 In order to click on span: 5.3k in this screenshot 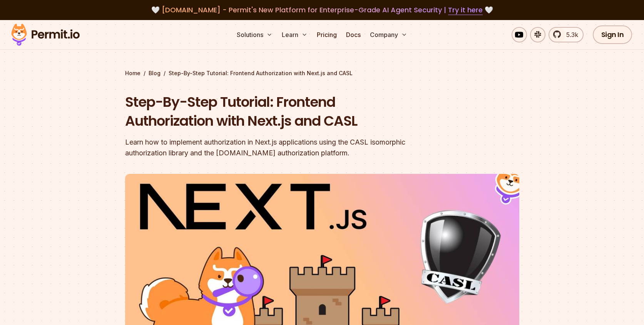, I will do `click(569, 34)`.